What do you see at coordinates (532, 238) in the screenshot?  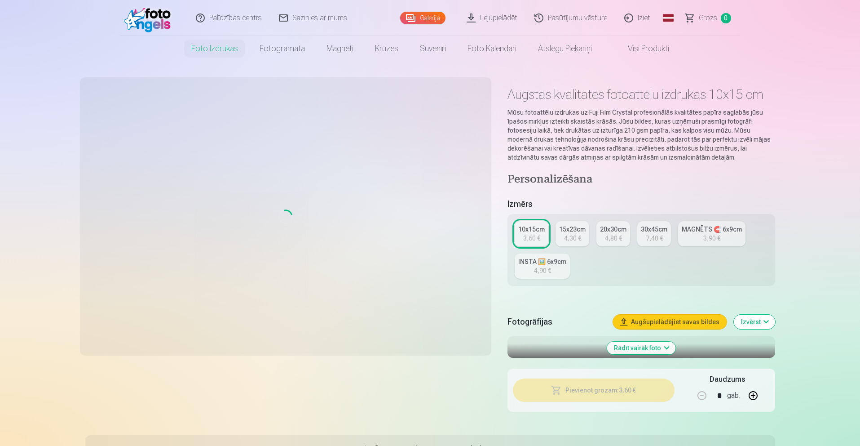 I see `div: 3,60 €` at bounding box center [532, 238].